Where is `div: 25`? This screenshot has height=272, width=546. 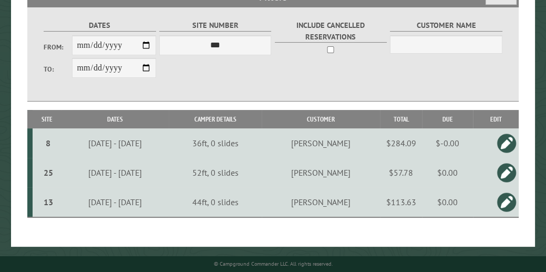
div: 25 is located at coordinates (48, 172).